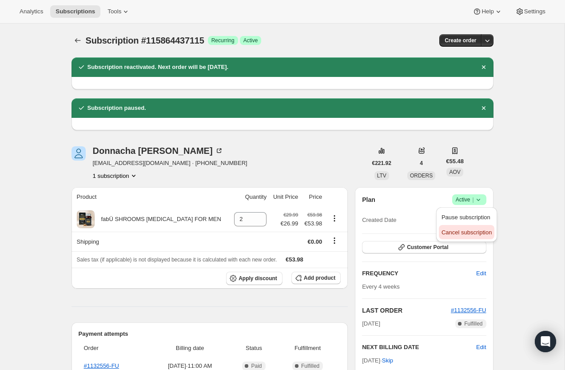 The width and height of the screenshot is (565, 370). What do you see at coordinates (307, 348) in the screenshot?
I see `span: Fulfillment` at bounding box center [307, 348].